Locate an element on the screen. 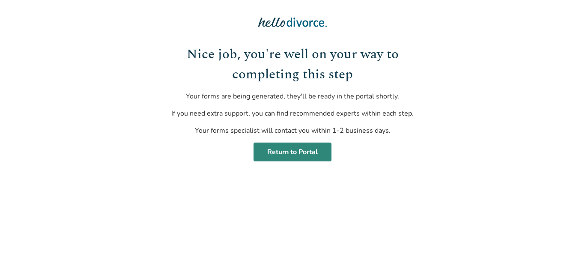 Image resolution: width=585 pixels, height=271 pixels. div: Chat Widget is located at coordinates (563, 250).